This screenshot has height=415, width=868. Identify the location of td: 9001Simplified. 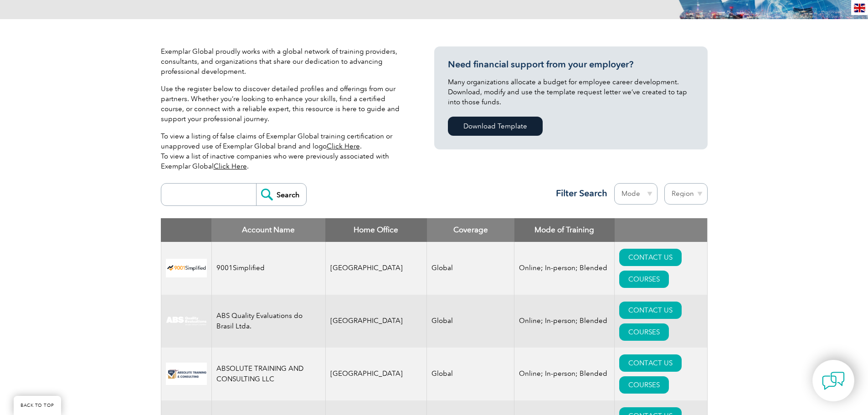
(268, 269).